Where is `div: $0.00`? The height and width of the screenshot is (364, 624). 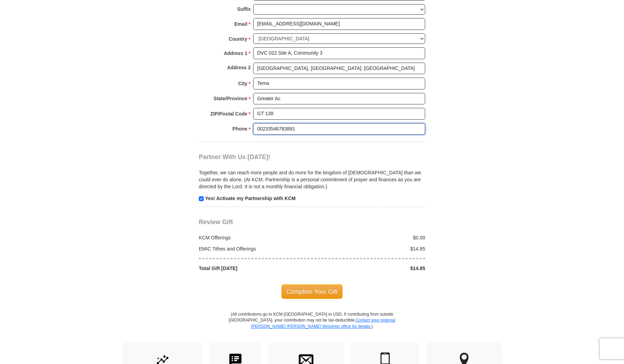
div: $0.00 is located at coordinates (371, 238).